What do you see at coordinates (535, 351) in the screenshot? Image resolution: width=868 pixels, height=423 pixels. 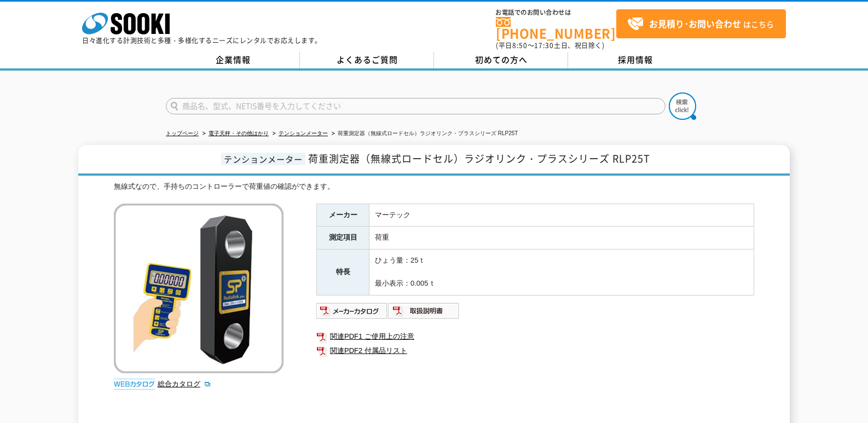 I see `a: 関連PDF2 付属品リスト` at bounding box center [535, 351].